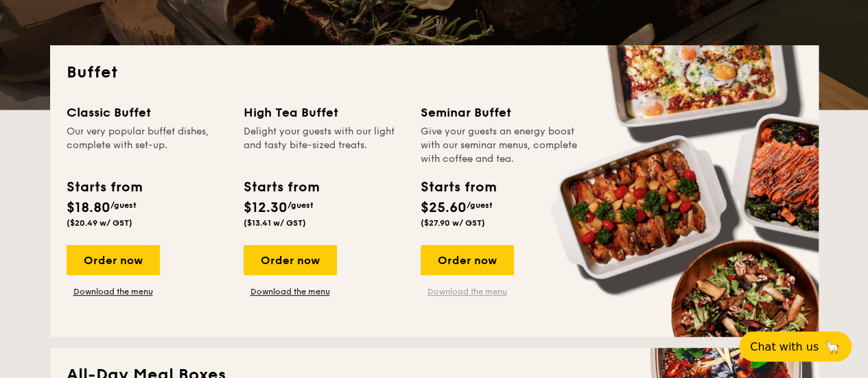 Image resolution: width=868 pixels, height=378 pixels. I want to click on button: Chat with us🦙, so click(795, 346).